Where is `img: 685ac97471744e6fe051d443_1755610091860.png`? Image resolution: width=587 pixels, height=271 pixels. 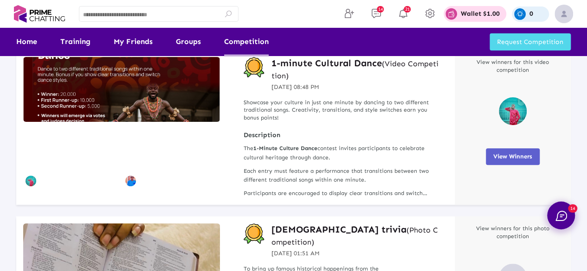 img: 685ac97471744e6fe051d443_1755610091860.png is located at coordinates (130, 181).